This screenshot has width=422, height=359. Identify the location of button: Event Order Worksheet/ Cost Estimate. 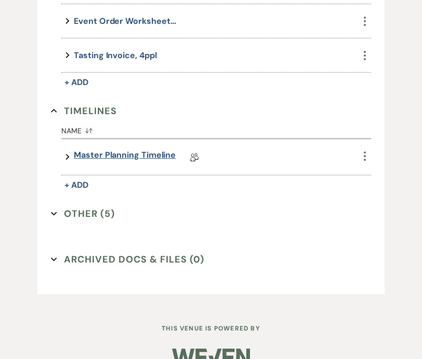
(126, 21).